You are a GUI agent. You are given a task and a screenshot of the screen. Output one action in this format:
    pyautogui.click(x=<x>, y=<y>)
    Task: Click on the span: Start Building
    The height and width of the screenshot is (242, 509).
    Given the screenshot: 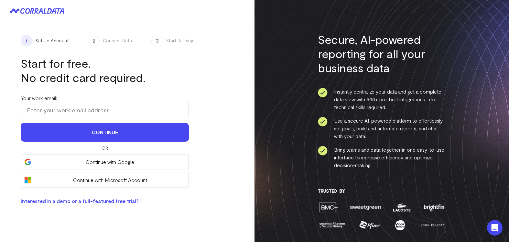 What is the action you would take?
    pyautogui.click(x=180, y=41)
    